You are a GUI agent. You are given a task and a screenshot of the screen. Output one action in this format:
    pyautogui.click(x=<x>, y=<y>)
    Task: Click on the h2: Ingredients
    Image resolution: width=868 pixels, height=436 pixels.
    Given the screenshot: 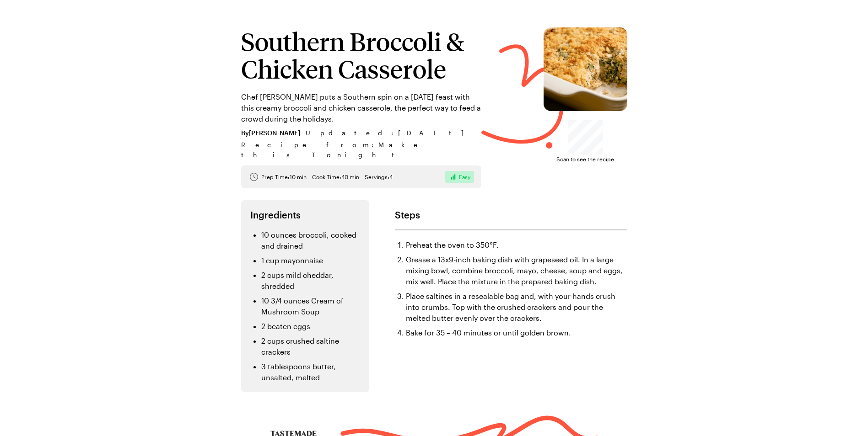 What is the action you would take?
    pyautogui.click(x=305, y=215)
    